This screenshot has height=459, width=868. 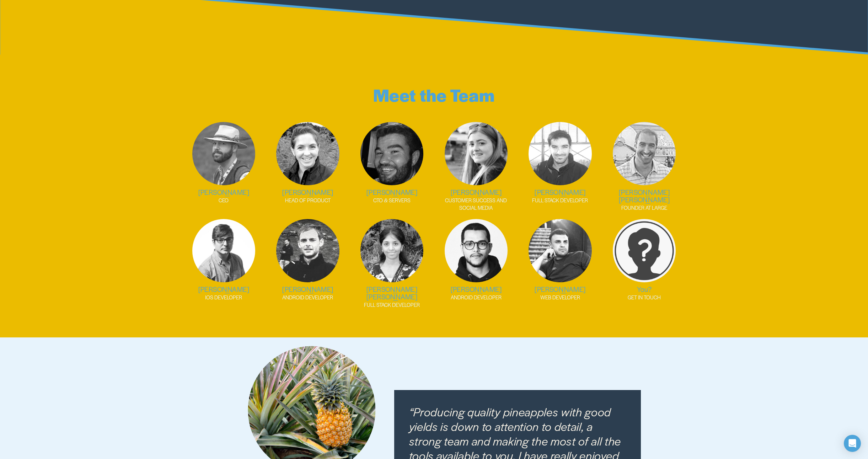 I want to click on h2: You?, so click(x=644, y=289).